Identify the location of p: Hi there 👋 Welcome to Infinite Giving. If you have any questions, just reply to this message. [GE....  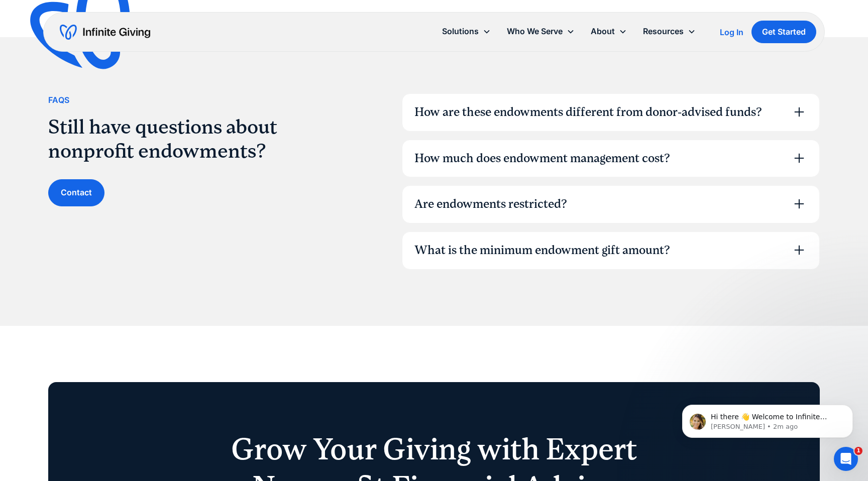
(109, 34).